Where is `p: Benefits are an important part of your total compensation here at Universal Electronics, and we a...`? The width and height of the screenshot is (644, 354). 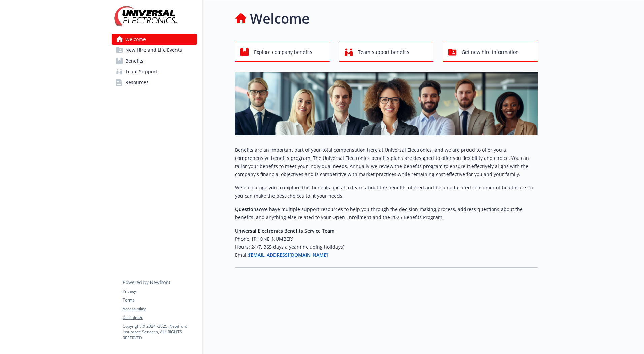
p: Benefits are an important part of your total compensation here at Universal Electronics, and we a... is located at coordinates (386, 162).